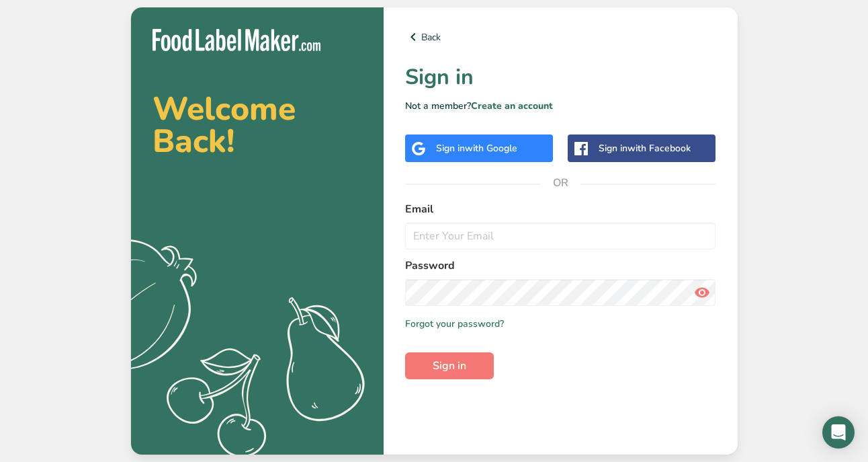 Image resolution: width=868 pixels, height=462 pixels. I want to click on div: Open Intercom Messenger, so click(838, 432).